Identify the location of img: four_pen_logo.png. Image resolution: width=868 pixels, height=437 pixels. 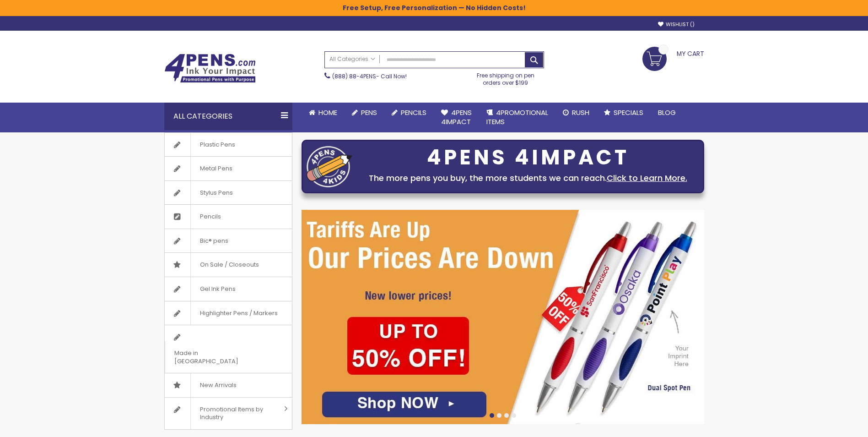
(329, 166).